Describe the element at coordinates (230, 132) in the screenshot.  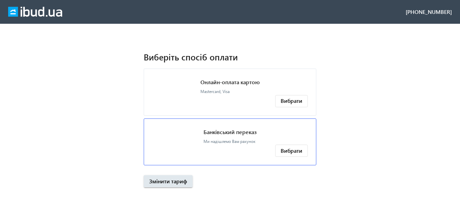
I see `p: Банківський переказ` at that location.